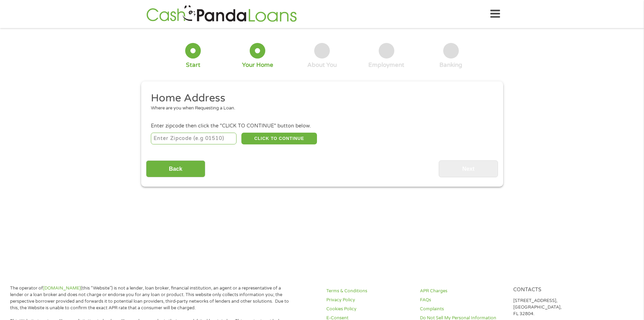 The width and height of the screenshot is (644, 320). I want to click on h2: Home Address, so click(319, 98).